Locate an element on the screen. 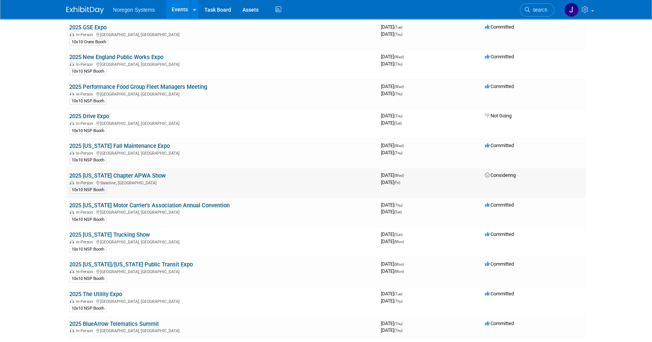 The height and width of the screenshot is (342, 652). a: Search is located at coordinates (537, 10).